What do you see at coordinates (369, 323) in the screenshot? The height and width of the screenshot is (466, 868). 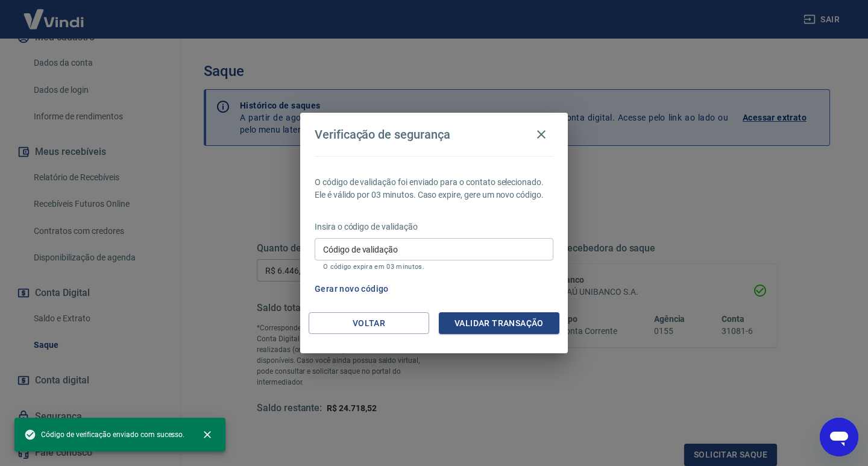 I see `button: Voltar` at bounding box center [369, 323].